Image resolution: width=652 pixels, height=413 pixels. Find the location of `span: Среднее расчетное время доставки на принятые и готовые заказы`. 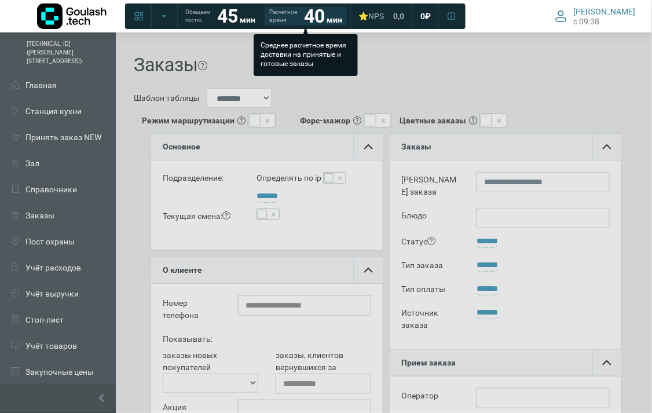

span: Среднее расчетное время доставки на принятые и готовые заказы is located at coordinates (303, 54).